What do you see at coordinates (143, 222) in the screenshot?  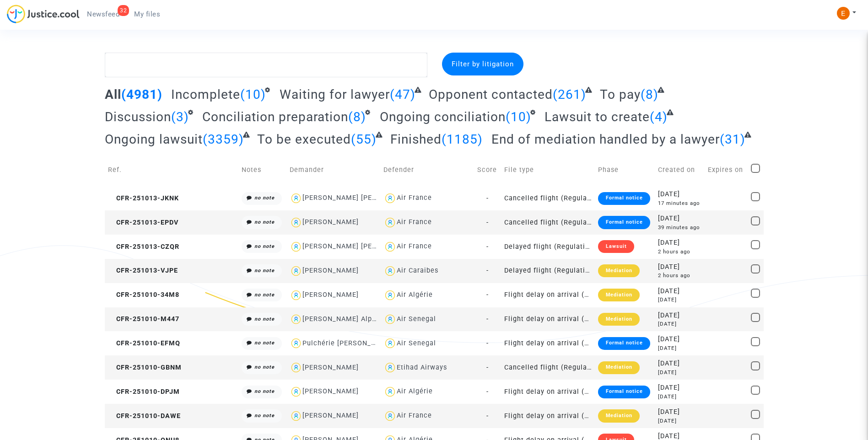 I see `span: CFR-251013-EPDV` at bounding box center [143, 222].